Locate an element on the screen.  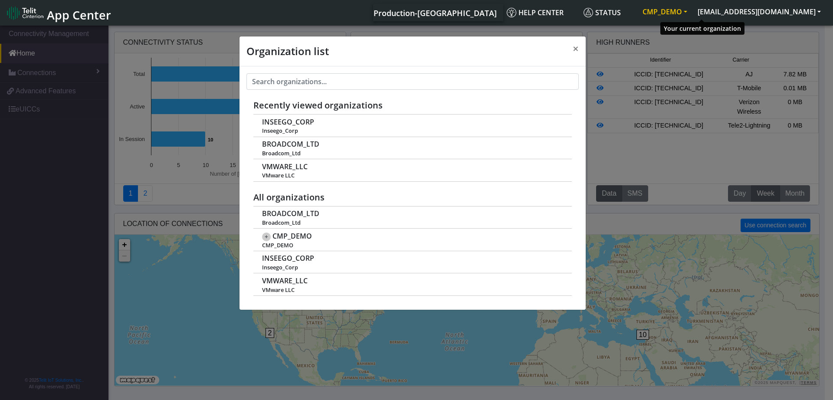
h4: Organization list is located at coordinates (288, 51).